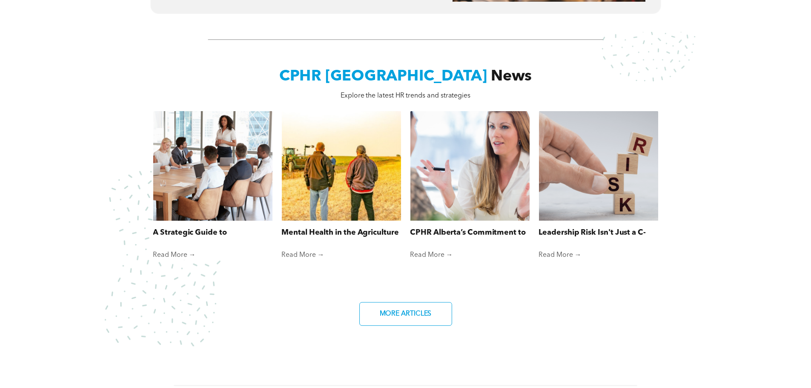 The height and width of the screenshot is (388, 811). Describe the element at coordinates (511, 76) in the screenshot. I see `span: News` at that location.